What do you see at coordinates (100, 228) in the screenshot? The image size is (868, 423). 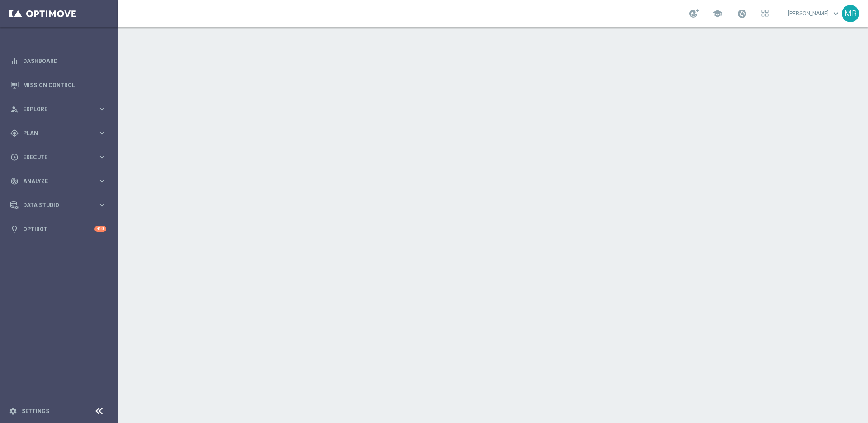 I see `div: +10` at bounding box center [100, 228].